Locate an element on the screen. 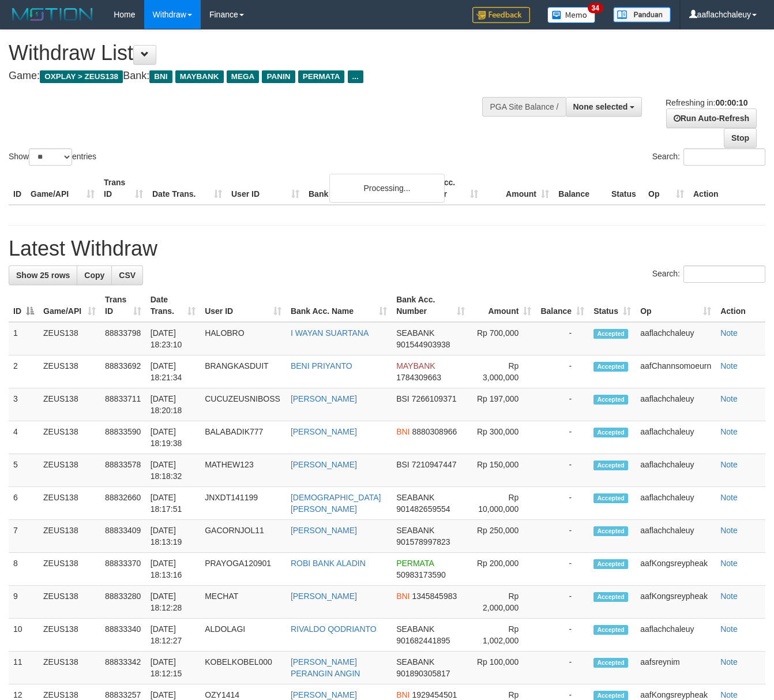 The image size is (774, 700). img: Feedback.jpg is located at coordinates (502, 15).